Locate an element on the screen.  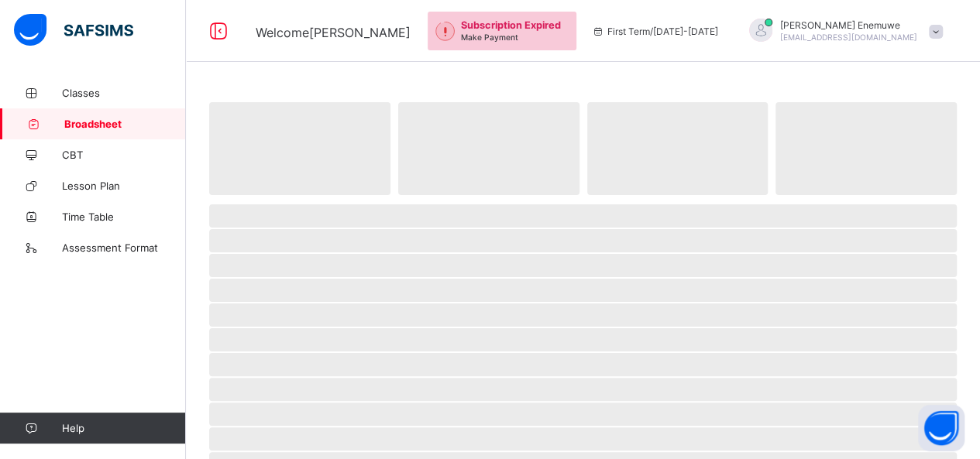
span: Broadsheet is located at coordinates (125, 124).